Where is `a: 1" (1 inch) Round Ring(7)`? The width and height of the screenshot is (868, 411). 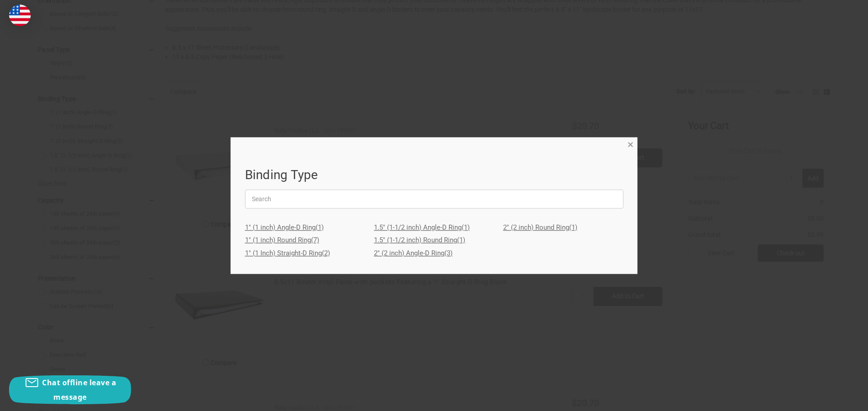 a: 1" (1 inch) Round Ring(7) is located at coordinates (305, 241).